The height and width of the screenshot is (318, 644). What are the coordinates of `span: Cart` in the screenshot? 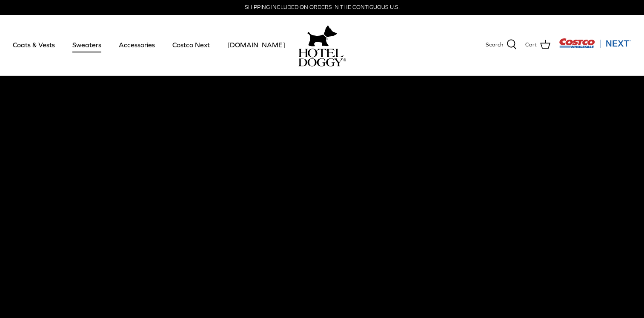 It's located at (531, 45).